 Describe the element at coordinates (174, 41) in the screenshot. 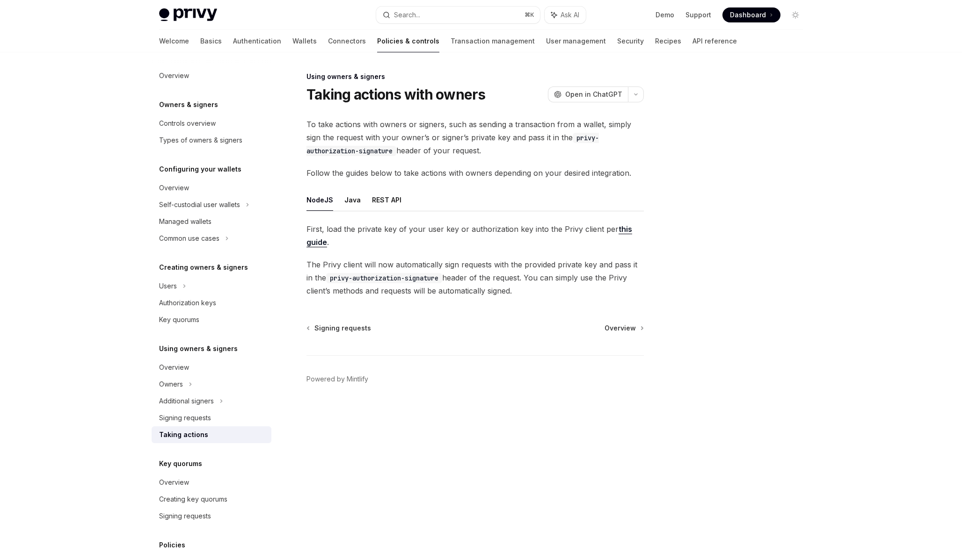

I see `a: Welcome` at that location.